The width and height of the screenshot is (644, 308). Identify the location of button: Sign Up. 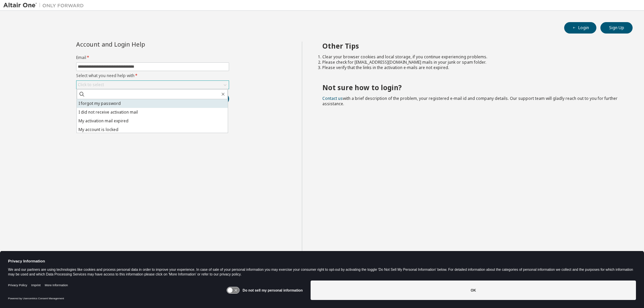
(617, 28).